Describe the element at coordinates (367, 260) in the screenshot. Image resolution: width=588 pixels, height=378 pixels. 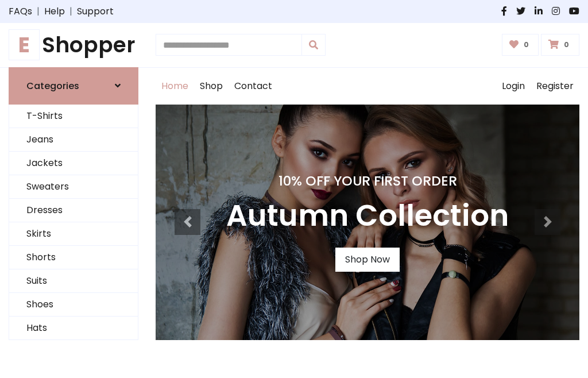
I see `a: Shop Now` at that location.